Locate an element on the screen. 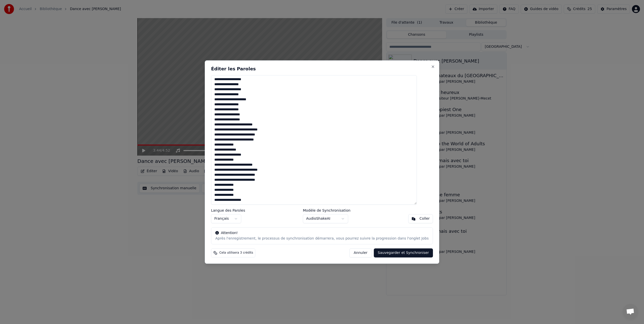  button: Sauvegarder et Synchroniser is located at coordinates (403, 253).